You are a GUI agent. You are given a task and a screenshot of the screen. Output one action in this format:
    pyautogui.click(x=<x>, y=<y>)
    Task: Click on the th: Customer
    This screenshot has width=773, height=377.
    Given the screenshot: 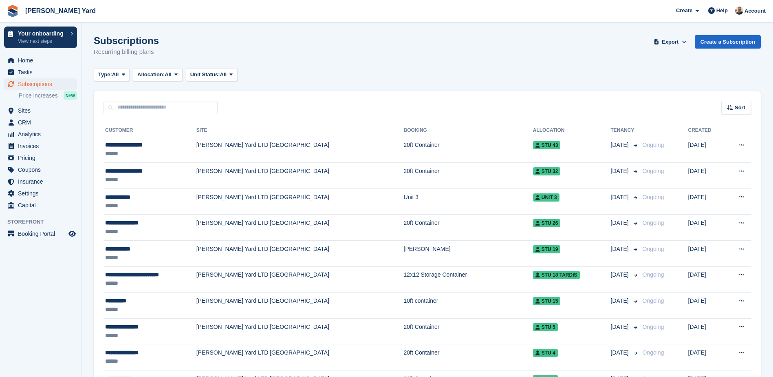 What is the action you would take?
    pyautogui.click(x=150, y=130)
    